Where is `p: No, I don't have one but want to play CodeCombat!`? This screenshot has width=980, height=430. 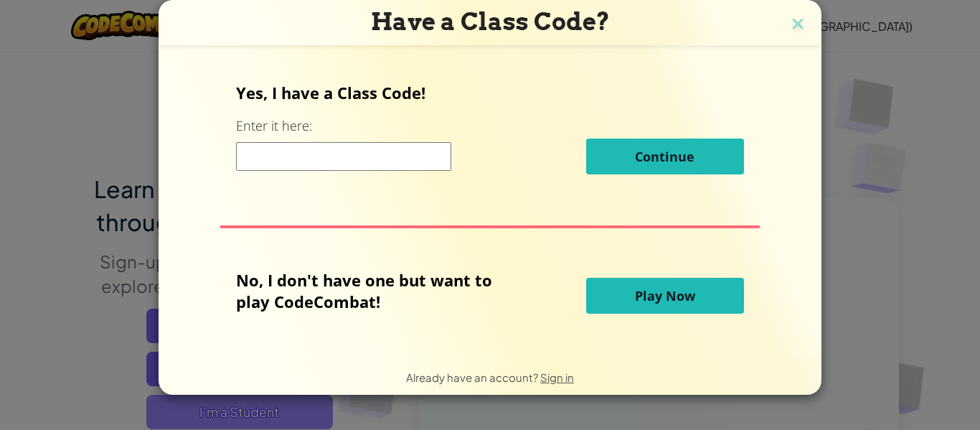
p: No, I don't have one but want to play CodeCombat! is located at coordinates (374, 290).